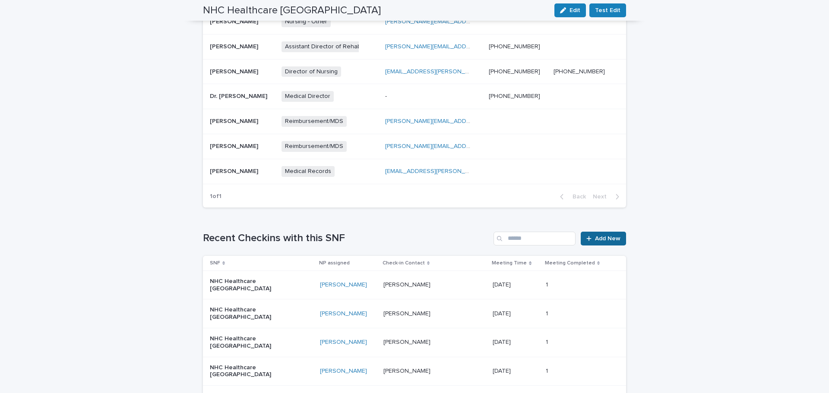  Describe the element at coordinates (308, 96) in the screenshot. I see `span: Medical Director` at that location.